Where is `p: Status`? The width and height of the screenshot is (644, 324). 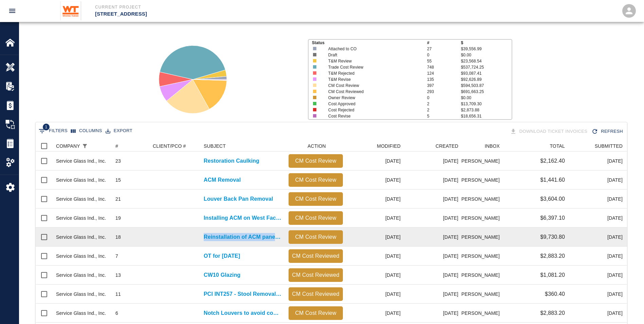 p: Status is located at coordinates (369, 43).